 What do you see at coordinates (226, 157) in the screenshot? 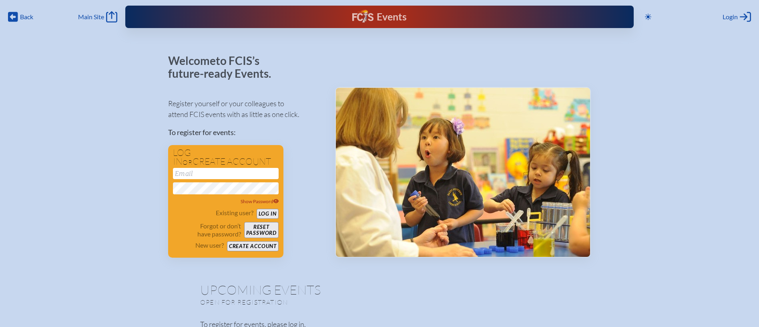
I see `h1: Log in create account` at bounding box center [226, 157].